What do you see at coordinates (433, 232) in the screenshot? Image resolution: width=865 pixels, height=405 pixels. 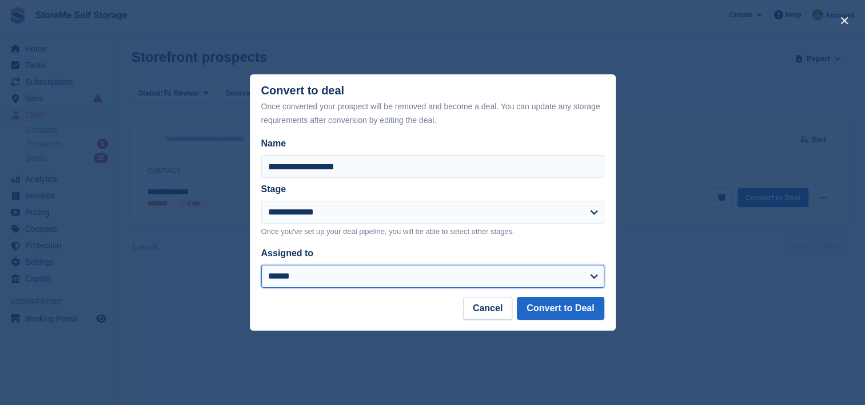 I see `p: Once you've set up your deal pipeline, you will be able to select other stages.` at bounding box center [433, 232].